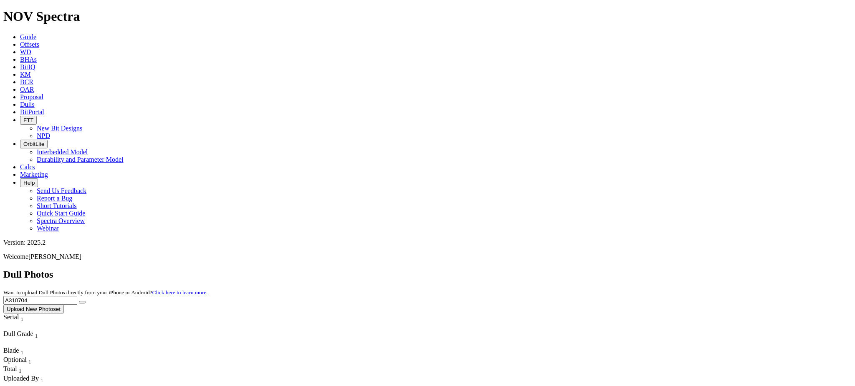 This screenshot has width=855, height=386. Describe the element at coordinates (32, 112) in the screenshot. I see `span: BitPortal` at that location.